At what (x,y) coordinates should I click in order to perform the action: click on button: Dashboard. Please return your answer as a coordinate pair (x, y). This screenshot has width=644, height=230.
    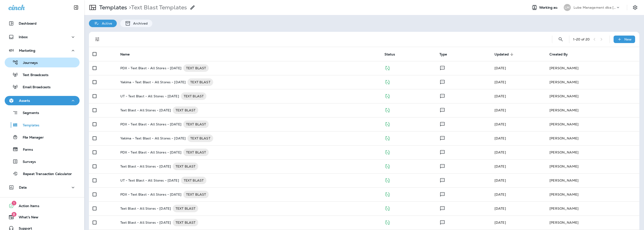
    Looking at the image, I should click on (42, 23).